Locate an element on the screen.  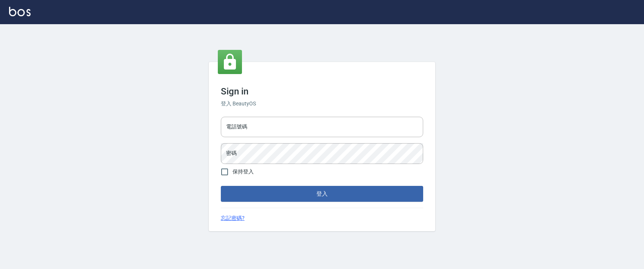
span: 保持登入 is located at coordinates (243, 172).